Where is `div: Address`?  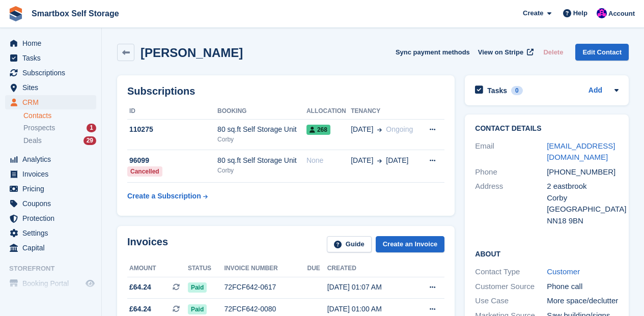
div: Address is located at coordinates (511, 203).